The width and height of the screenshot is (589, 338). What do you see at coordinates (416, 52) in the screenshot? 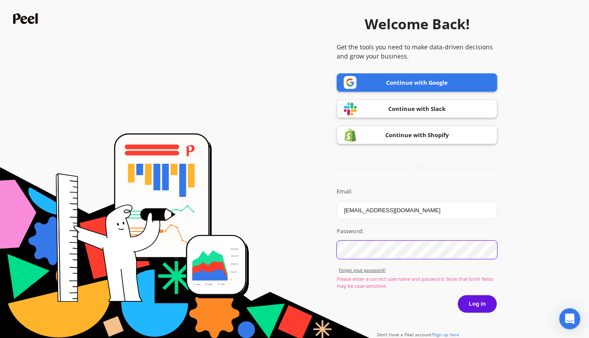
I see `p: Get the tools you need to make data-driven decisions and grow your business.` at bounding box center [416, 52].